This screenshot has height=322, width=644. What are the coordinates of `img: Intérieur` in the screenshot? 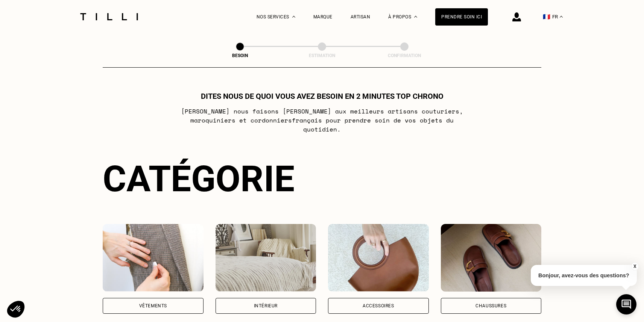 It's located at (266, 257).